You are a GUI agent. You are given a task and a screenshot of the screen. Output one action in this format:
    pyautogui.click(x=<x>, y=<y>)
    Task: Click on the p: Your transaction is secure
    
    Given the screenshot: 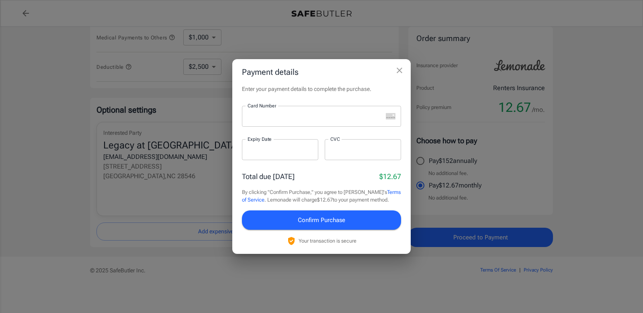 What is the action you would take?
    pyautogui.click(x=327, y=240)
    